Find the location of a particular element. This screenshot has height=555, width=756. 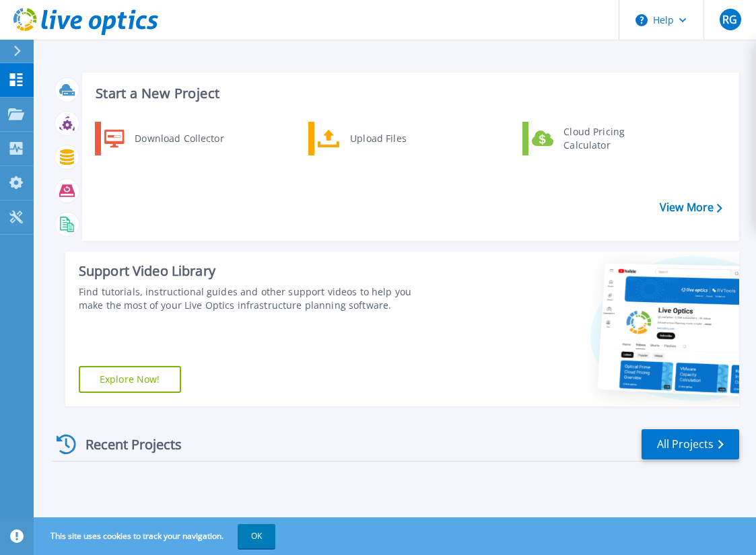

span: This site uses cookies to track your navigation. is located at coordinates (156, 537).